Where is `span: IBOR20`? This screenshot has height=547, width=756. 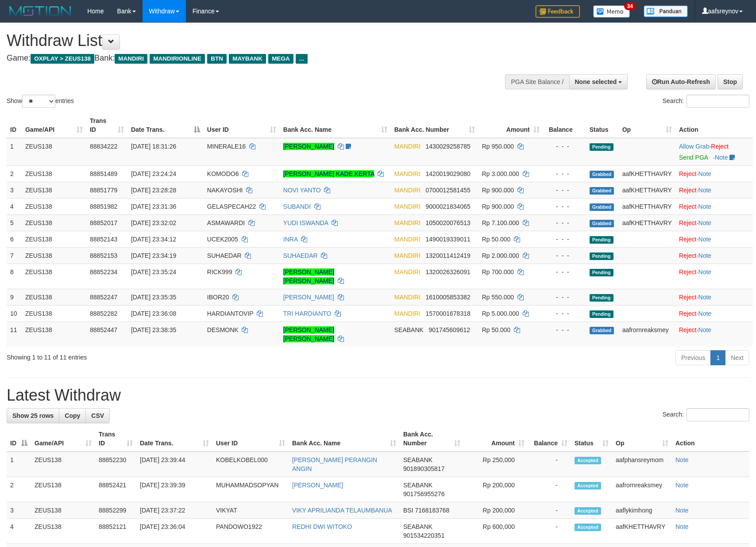 span: IBOR20 is located at coordinates (218, 297).